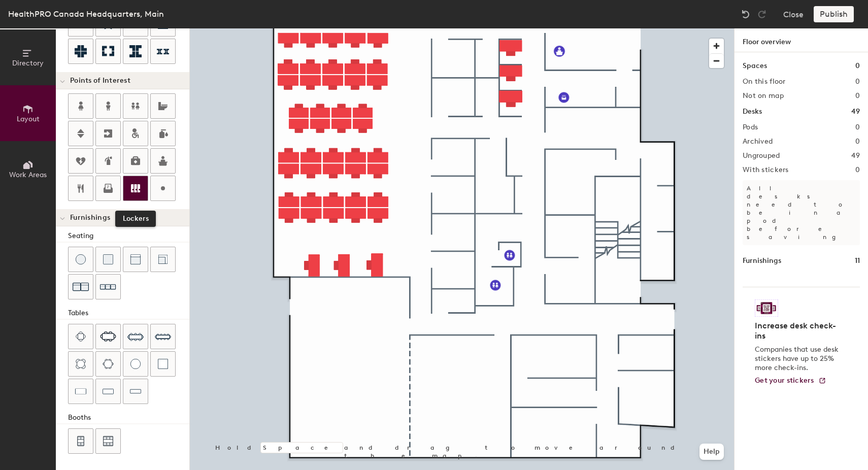  I want to click on img: Table (1x4), so click(135, 391).